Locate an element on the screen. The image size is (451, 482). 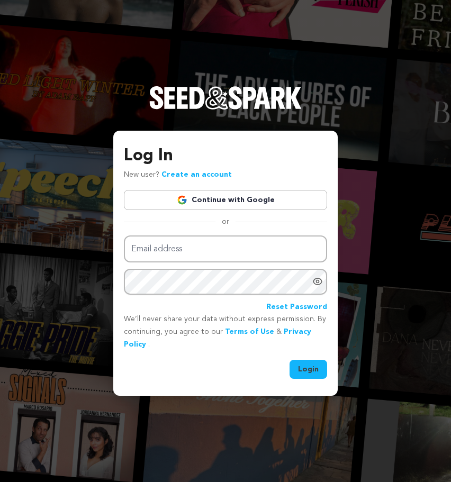
a: Create an account is located at coordinates (196, 175).